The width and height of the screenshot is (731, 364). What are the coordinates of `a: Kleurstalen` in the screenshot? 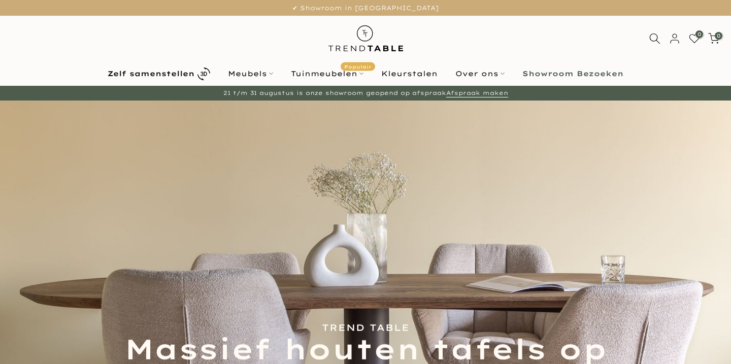 It's located at (410, 74).